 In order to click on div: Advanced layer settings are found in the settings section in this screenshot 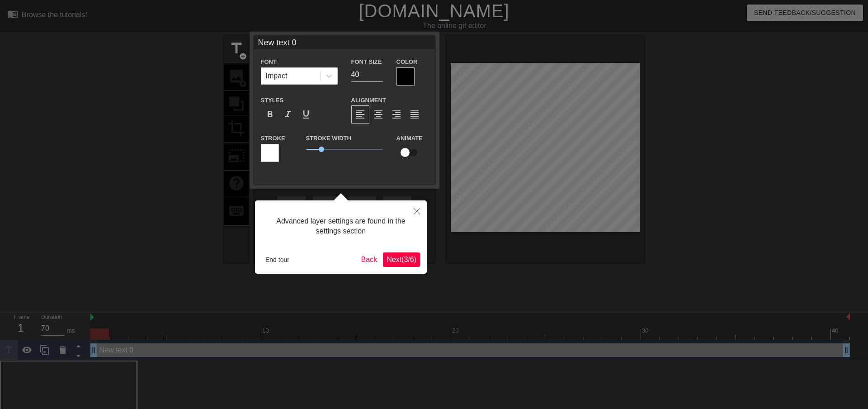, I will do `click(341, 226)`.